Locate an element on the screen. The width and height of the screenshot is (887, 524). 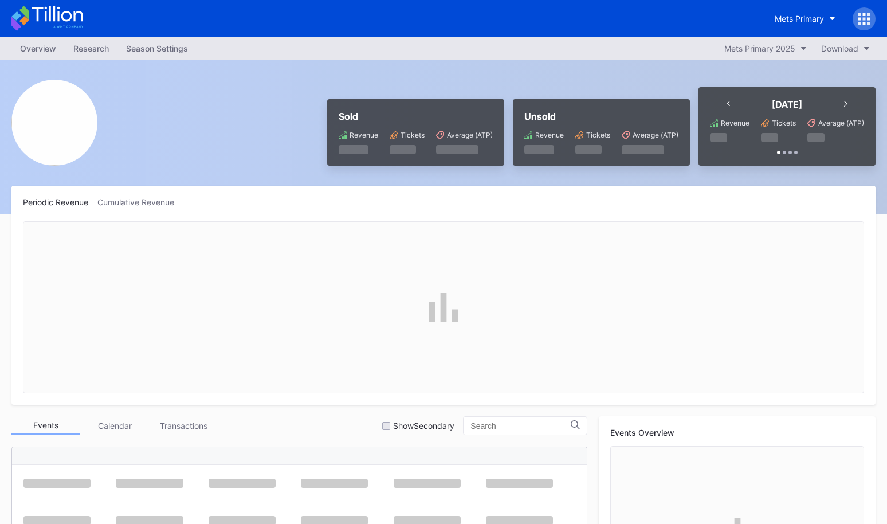
a: Research is located at coordinates (91, 48).